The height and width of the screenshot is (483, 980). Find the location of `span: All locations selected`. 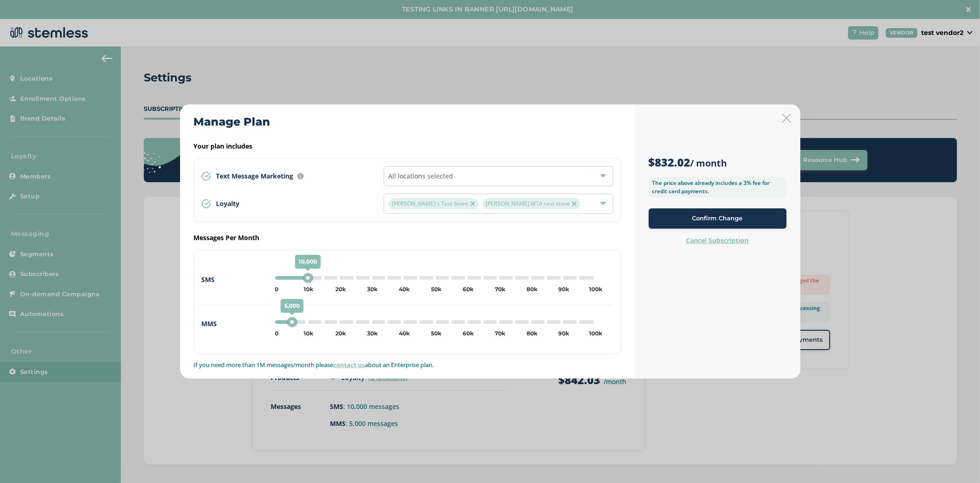

span: All locations selected is located at coordinates (421, 175).